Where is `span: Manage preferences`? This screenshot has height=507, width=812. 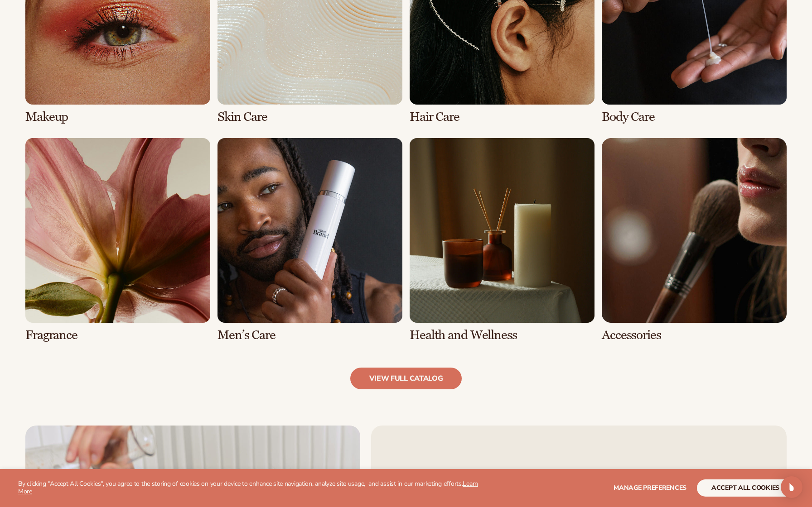 span: Manage preferences is located at coordinates (650, 488).